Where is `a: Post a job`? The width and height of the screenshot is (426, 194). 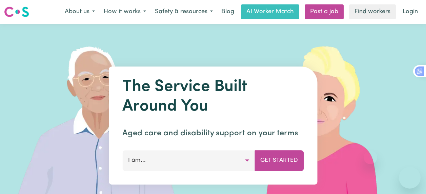
a: Post a job is located at coordinates (324, 12).